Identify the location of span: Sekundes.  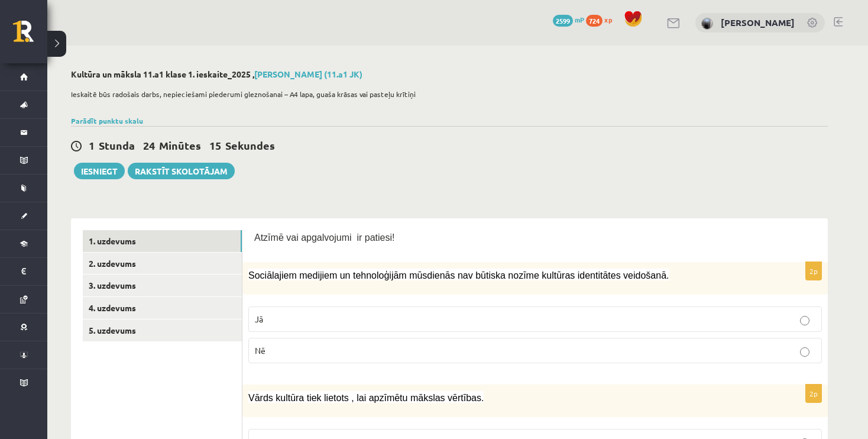
(250, 145).